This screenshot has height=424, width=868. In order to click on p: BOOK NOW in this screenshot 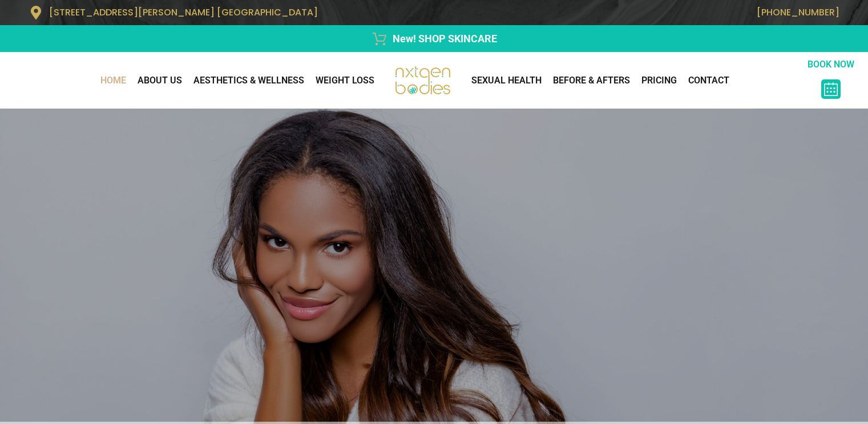, I will do `click(831, 64)`.